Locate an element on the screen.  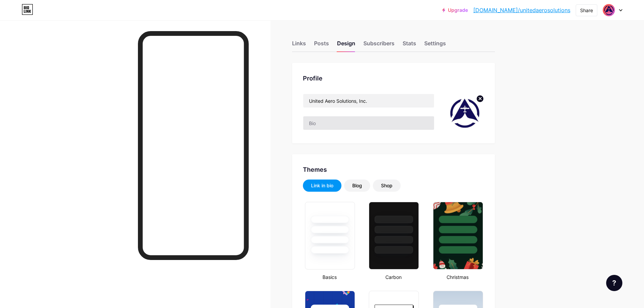
div: Share is located at coordinates (587, 10).